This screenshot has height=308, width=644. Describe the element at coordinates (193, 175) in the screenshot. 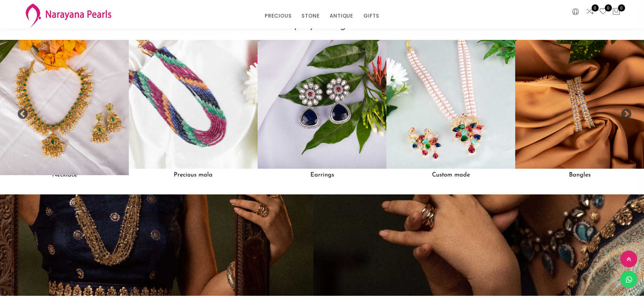

I see `h5: Precious mala` at that location.